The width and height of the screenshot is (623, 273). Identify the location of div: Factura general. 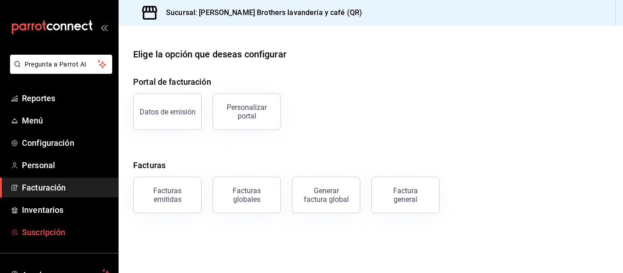
(406, 195).